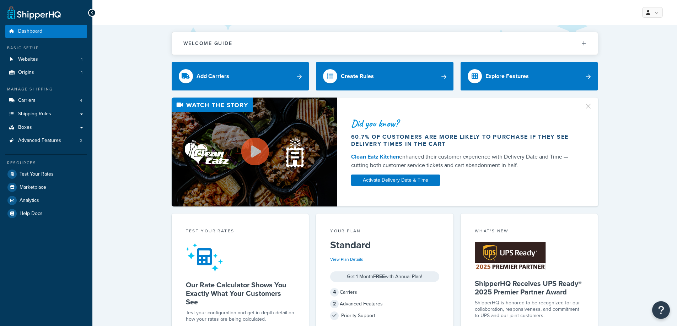  What do you see at coordinates (25, 128) in the screenshot?
I see `span: Boxes` at bounding box center [25, 128].